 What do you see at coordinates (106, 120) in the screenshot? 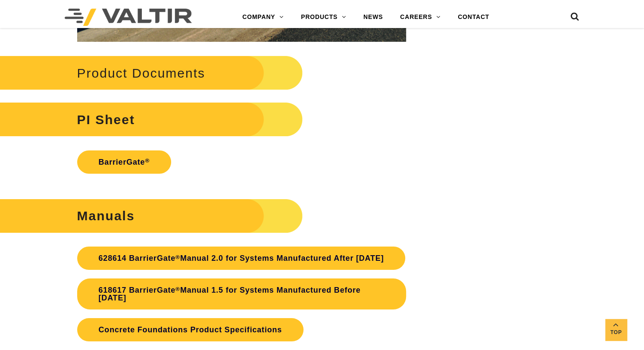
I see `strong: PI Sheet` at bounding box center [106, 120].